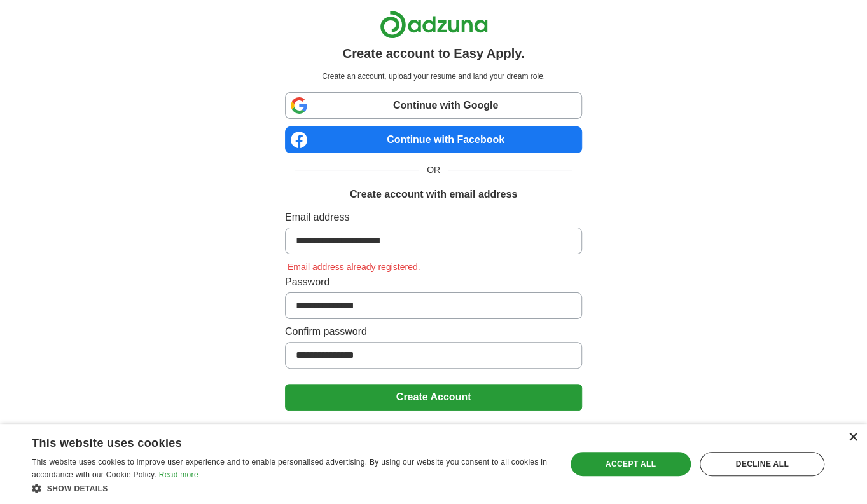 This screenshot has height=504, width=867. What do you see at coordinates (762, 464) in the screenshot?
I see `div: Decline all` at bounding box center [762, 464].